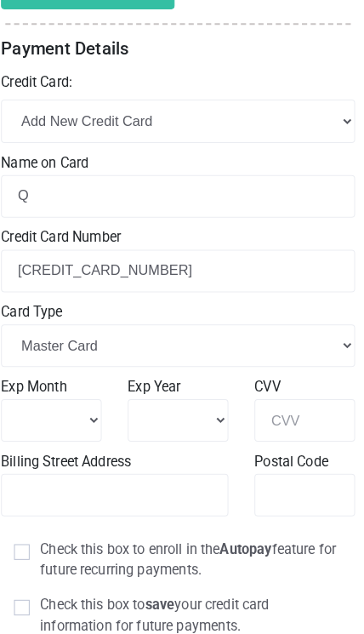 The width and height of the screenshot is (364, 634). Describe the element at coordinates (247, 546) in the screenshot. I see `strong: Autopay` at that location.